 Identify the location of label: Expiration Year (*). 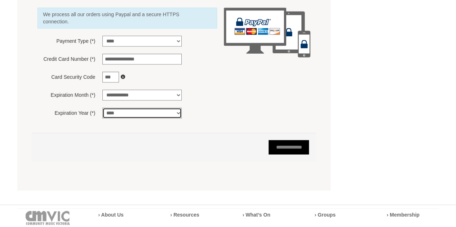
(66, 112).